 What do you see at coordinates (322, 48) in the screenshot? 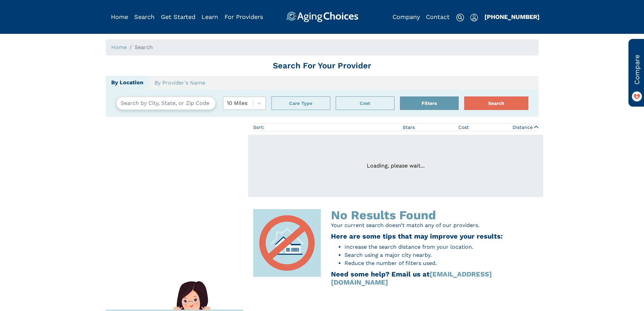
I see `nav: breadcrumb` at bounding box center [322, 48].